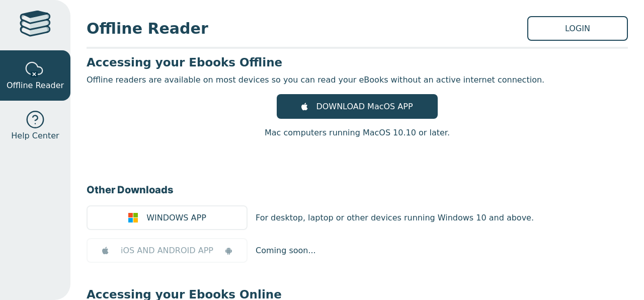 This screenshot has width=644, height=300. What do you see at coordinates (34, 136) in the screenshot?
I see `span: Help Center` at bounding box center [34, 136].